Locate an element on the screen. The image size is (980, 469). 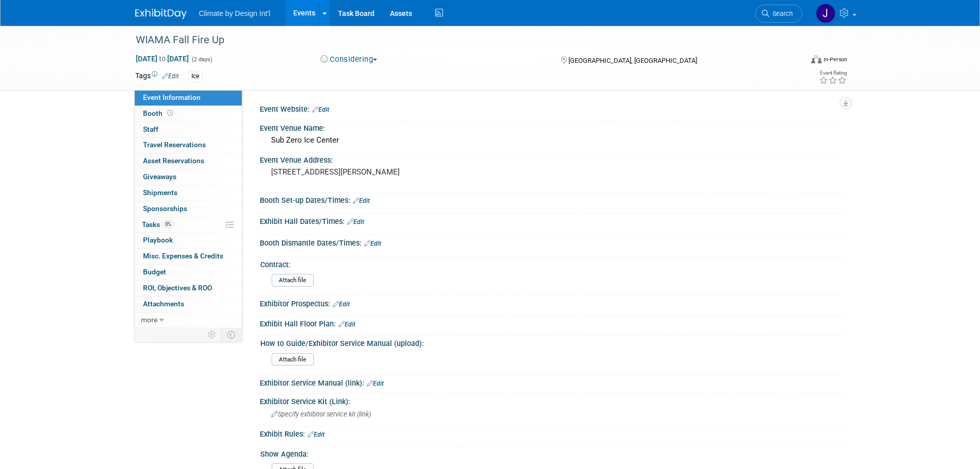
span: Shipments is located at coordinates (160, 192).